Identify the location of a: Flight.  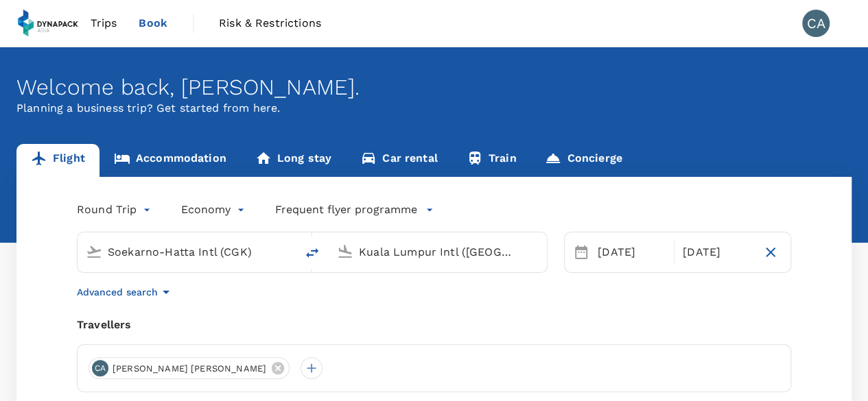
(58, 160).